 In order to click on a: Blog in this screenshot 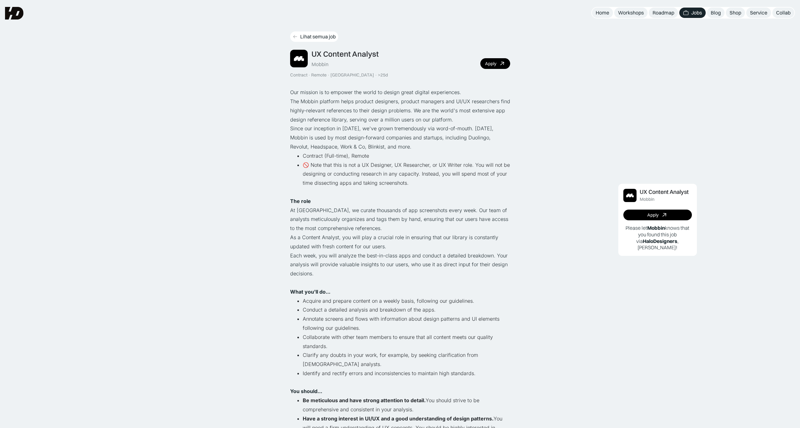, I will do `click(716, 13)`.